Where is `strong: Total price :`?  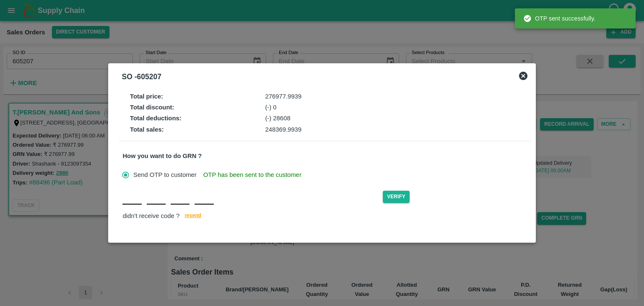 strong: Total price : is located at coordinates (146, 96).